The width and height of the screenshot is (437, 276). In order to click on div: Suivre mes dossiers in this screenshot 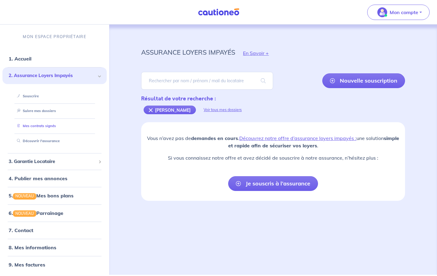, I will do `click(54, 111)`.